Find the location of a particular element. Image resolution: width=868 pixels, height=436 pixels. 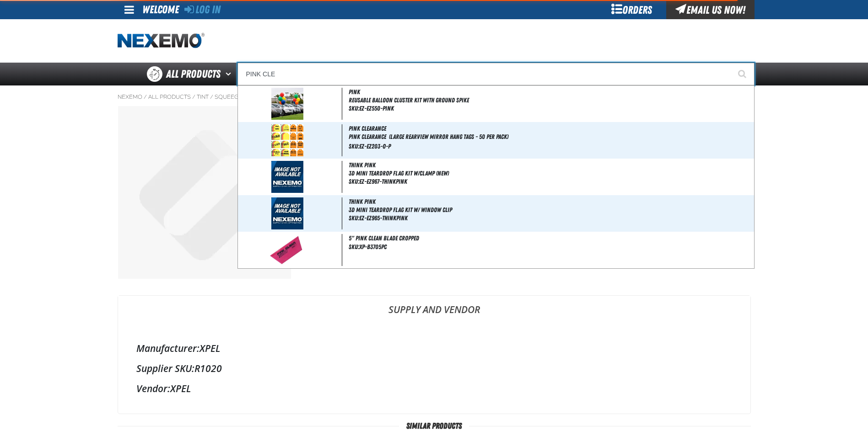

span: Similar Products is located at coordinates (434, 426).